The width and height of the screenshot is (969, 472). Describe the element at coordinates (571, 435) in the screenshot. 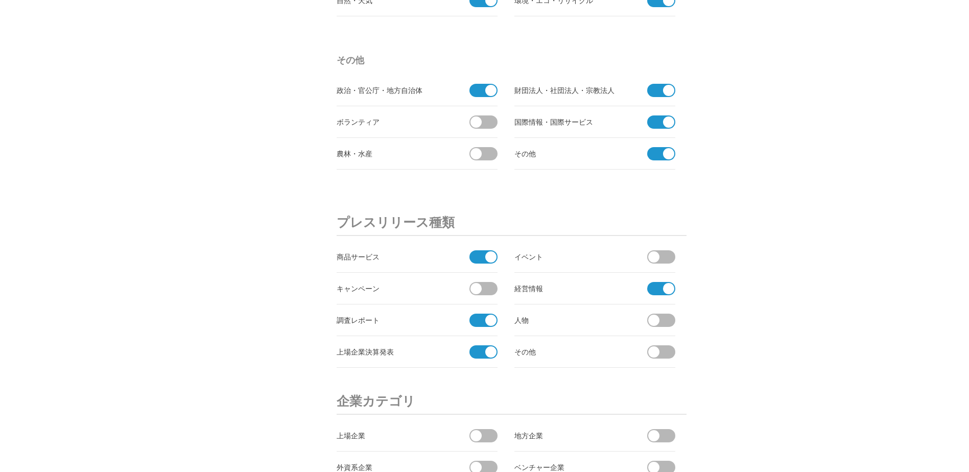

I see `div: 地方企業` at that location.